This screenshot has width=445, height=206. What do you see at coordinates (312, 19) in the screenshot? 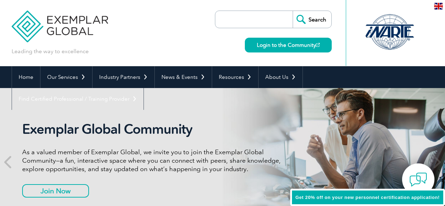
I see `input: Search` at bounding box center [312, 19].